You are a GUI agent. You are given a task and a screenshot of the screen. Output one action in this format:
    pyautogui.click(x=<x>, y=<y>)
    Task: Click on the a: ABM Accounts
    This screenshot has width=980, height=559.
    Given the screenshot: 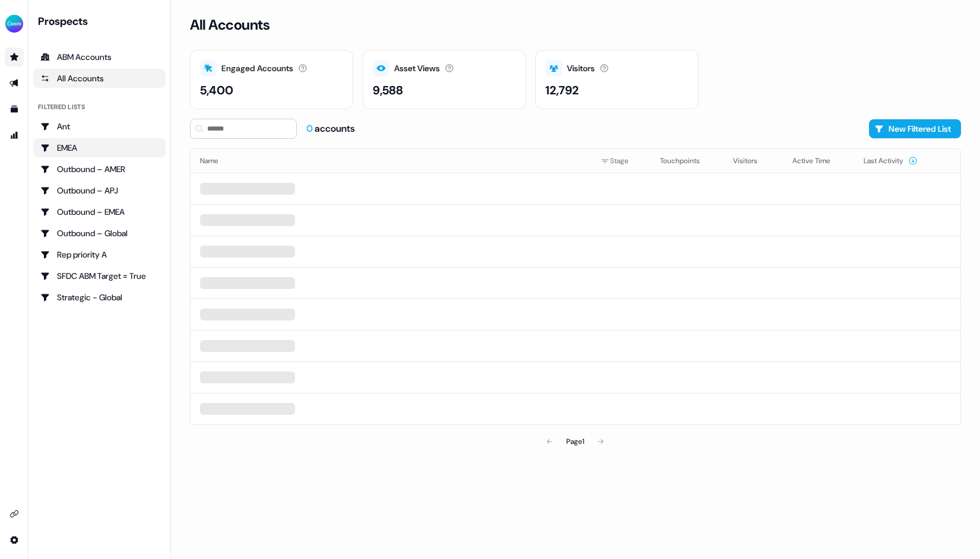 What is the action you would take?
    pyautogui.click(x=99, y=57)
    